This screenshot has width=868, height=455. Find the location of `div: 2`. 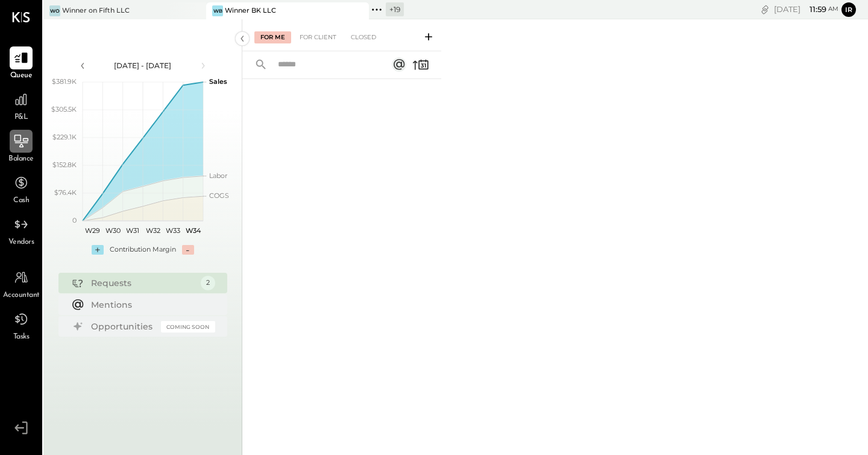

div: 2 is located at coordinates (208, 283).